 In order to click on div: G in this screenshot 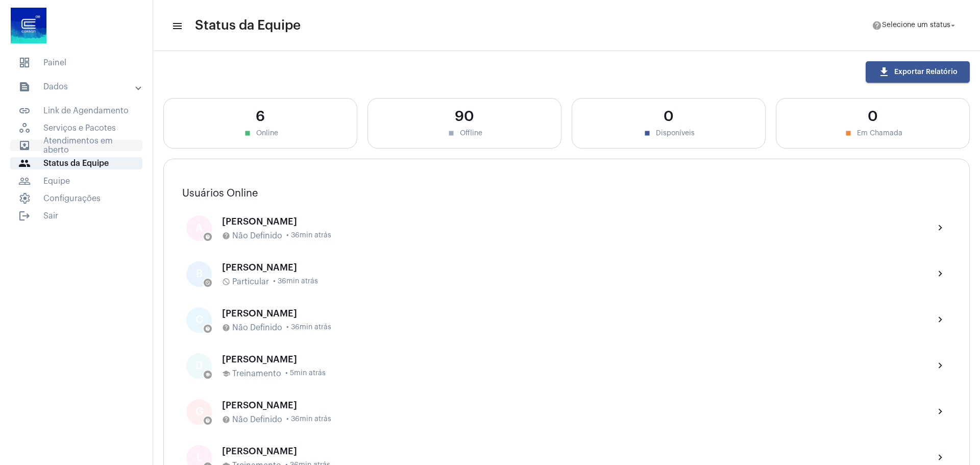, I will do `click(199, 412)`.